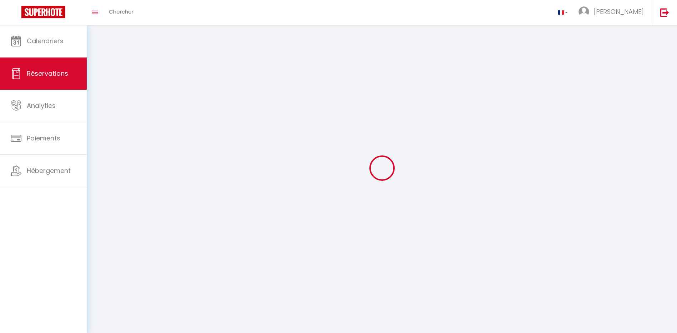 The width and height of the screenshot is (677, 333). Describe the element at coordinates (16, 14) in the screenshot. I see `button: Ouvrir le widget de chat LiveChat` at that location.